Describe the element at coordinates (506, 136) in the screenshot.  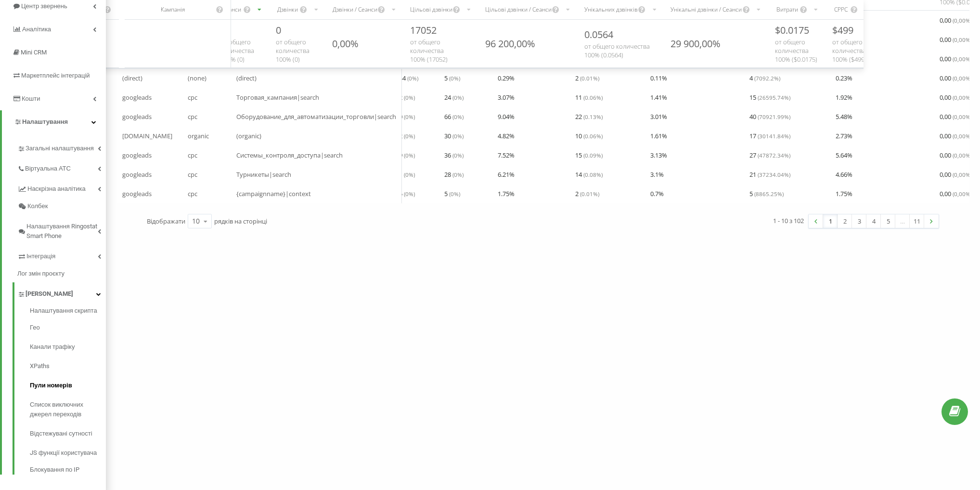
I see `span: 4.82 %` at that location.